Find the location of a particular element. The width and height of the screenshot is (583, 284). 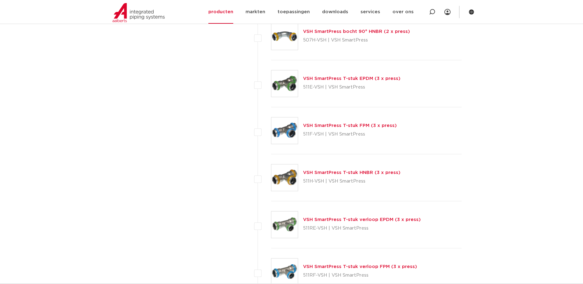

img: Thumbnail for VSH SmartPress T-stuk verloop EPDM (3 x press) is located at coordinates (285, 225).